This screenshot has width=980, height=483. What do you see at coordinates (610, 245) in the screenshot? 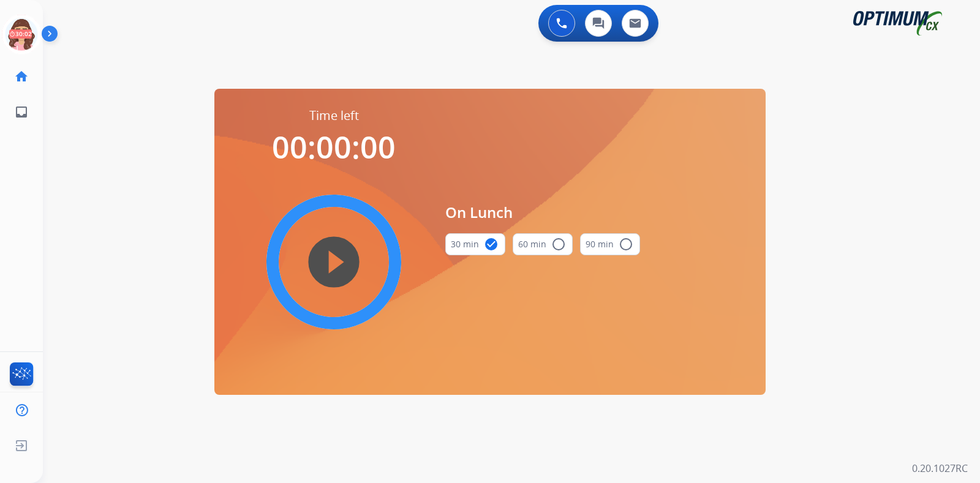
I see `button: 90 min` at bounding box center [610, 245].